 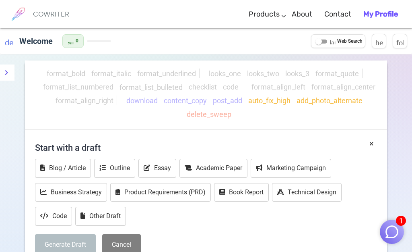 I want to click on span: format_quote, so click(x=338, y=73).